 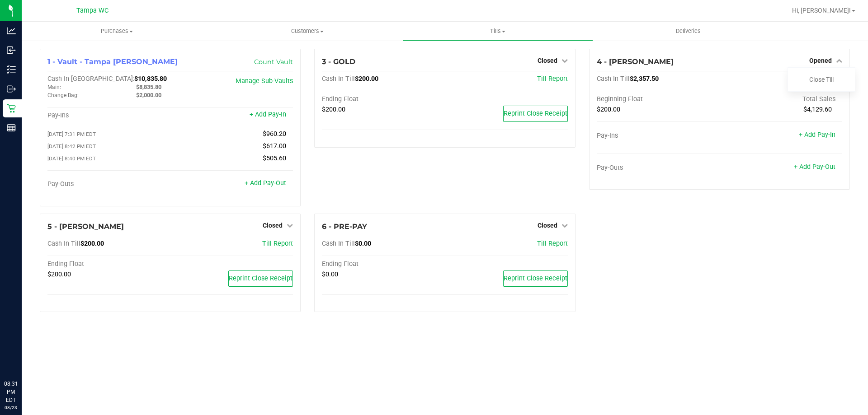 I want to click on inline-svg: Inbound, so click(x=11, y=50).